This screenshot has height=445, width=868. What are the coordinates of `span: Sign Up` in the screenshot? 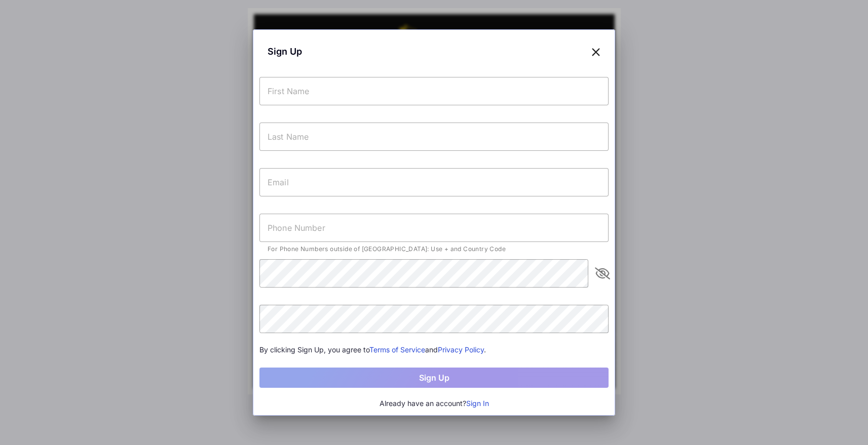 It's located at (285, 51).